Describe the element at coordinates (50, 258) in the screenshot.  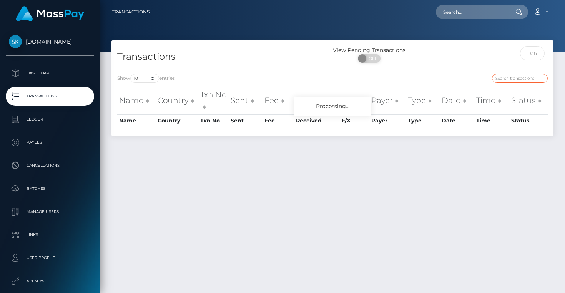
I see `a: User Profile` at that location.